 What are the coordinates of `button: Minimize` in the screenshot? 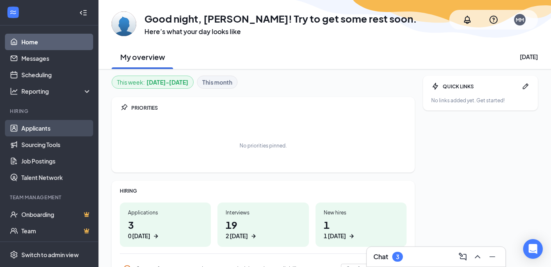 It's located at (493, 257).